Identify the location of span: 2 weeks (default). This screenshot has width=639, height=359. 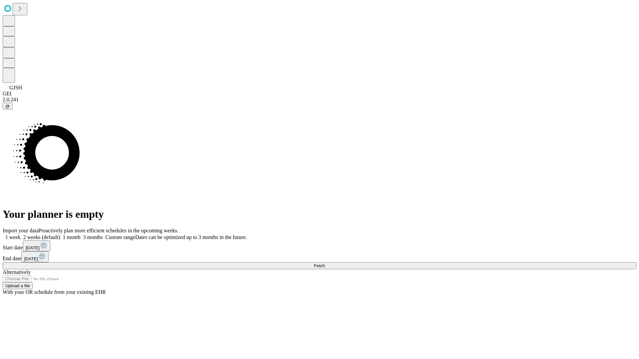
(42, 237).